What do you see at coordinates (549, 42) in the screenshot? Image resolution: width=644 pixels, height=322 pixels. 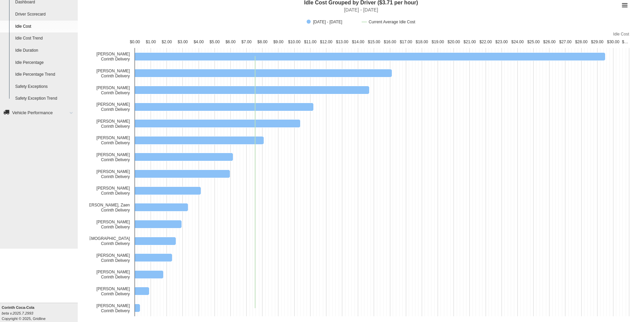 I see `text: $26.00` at bounding box center [549, 42].